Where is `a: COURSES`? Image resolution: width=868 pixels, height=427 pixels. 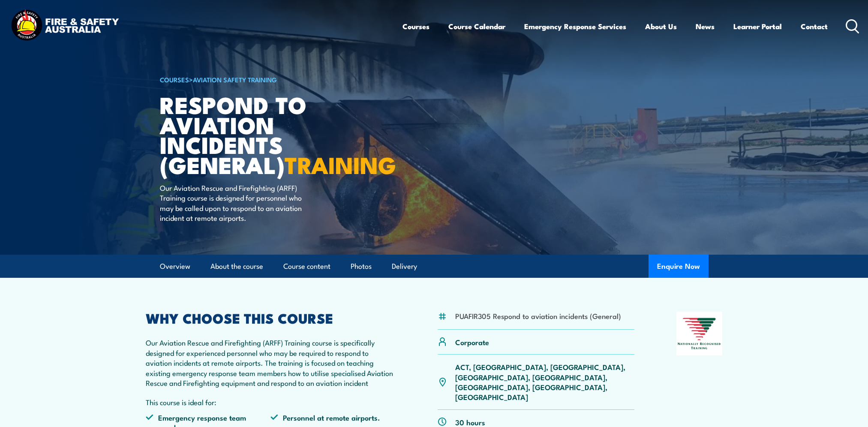 a: COURSES is located at coordinates (174, 79).